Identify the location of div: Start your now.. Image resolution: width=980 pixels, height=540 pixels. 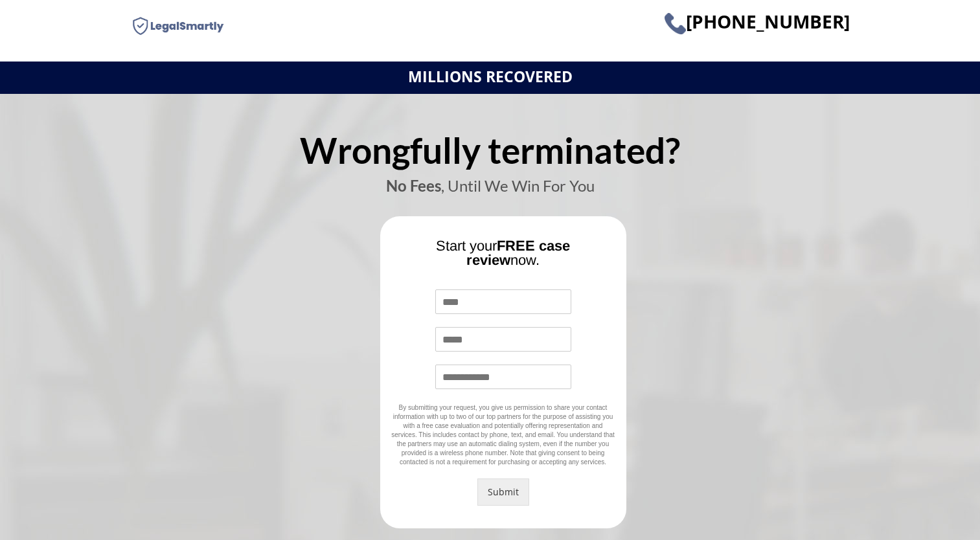
(503, 258).